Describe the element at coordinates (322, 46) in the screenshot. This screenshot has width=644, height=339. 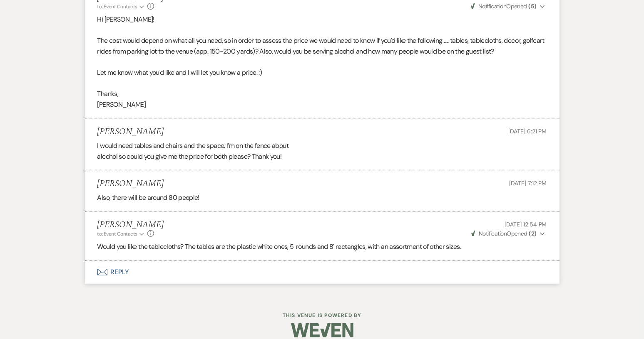
I see `p: The cost would depend on what all you need, so in order to assess the price we would need to know...` at that location.